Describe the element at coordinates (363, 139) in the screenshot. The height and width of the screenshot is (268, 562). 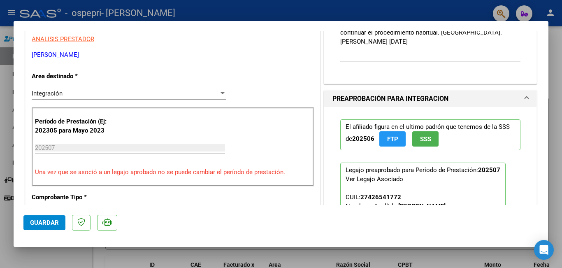
I see `strong: 202506` at that location.